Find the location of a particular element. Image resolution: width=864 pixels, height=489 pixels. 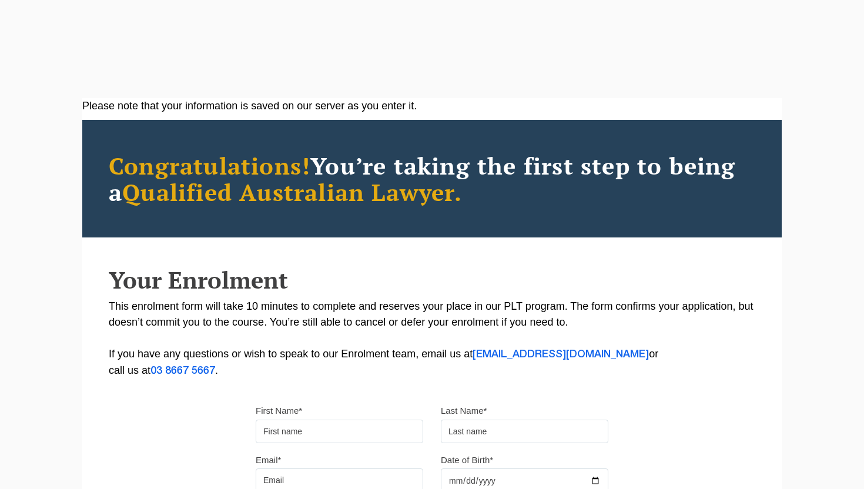

label: First Name* is located at coordinates (279, 411).